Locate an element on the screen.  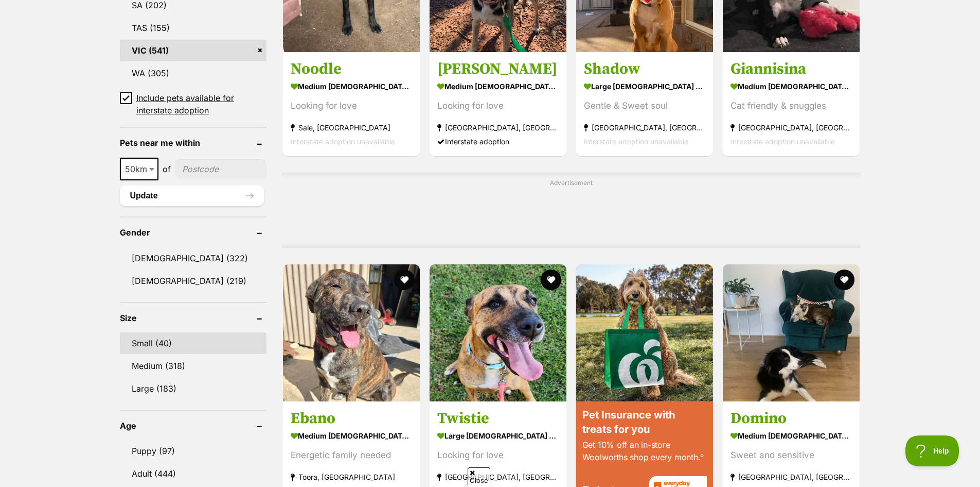
div: Advertisement is located at coordinates (571, 210).